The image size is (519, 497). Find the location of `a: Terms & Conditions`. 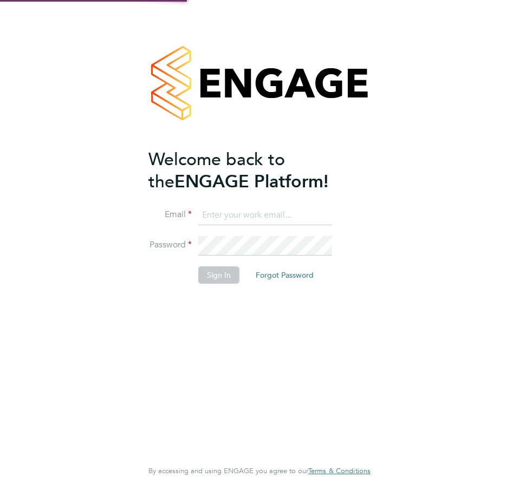

a: Terms & Conditions is located at coordinates (339, 471).